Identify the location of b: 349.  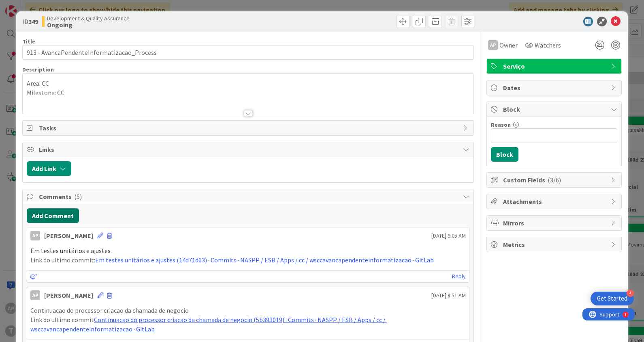
(33, 22).